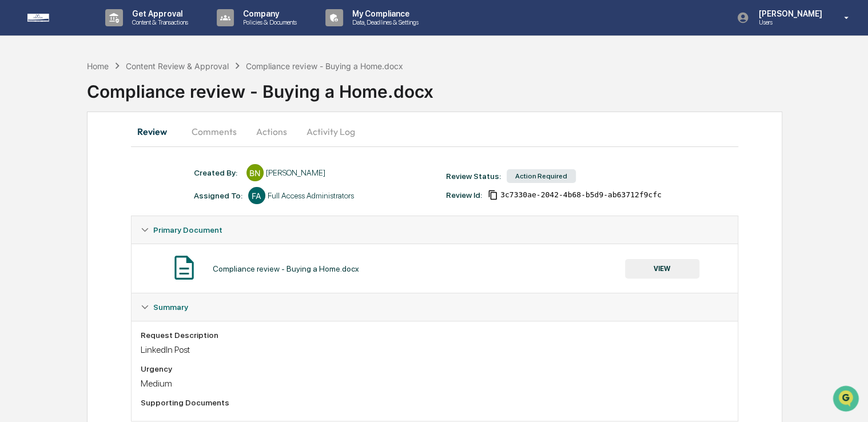 This screenshot has height=422, width=868. I want to click on span: 3c7330ae-2042-4b68-b5d9-ab63712f9cfc, so click(581, 195).